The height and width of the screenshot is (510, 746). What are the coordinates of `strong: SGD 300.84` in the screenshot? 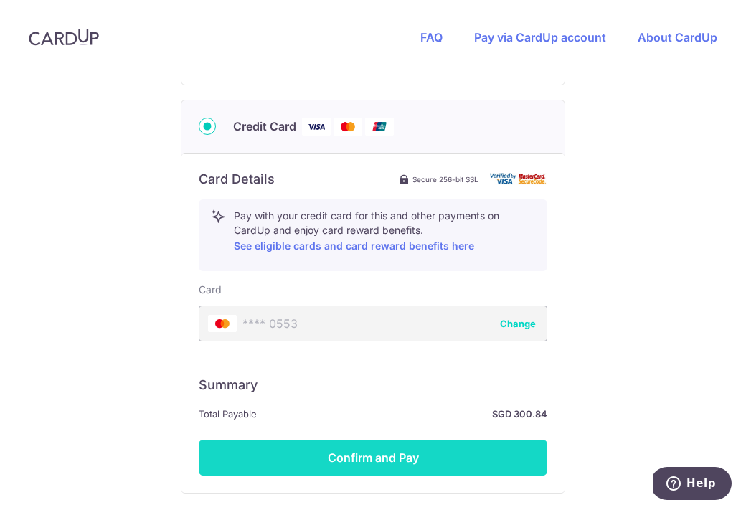 It's located at (405, 414).